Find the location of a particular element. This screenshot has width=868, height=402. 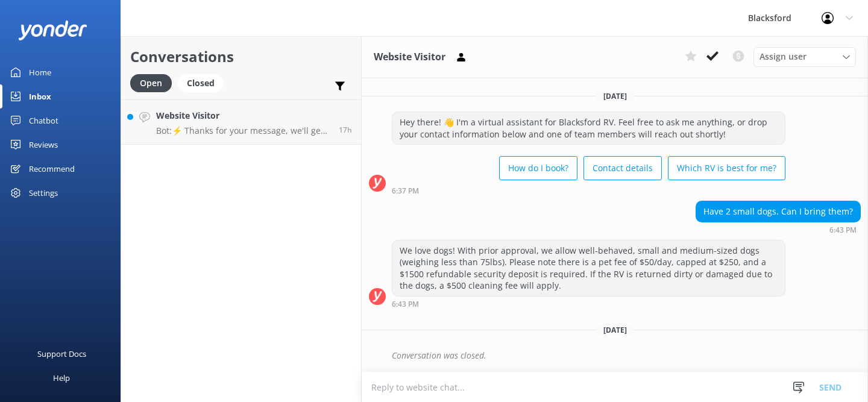

div: Recommend is located at coordinates (52, 169).